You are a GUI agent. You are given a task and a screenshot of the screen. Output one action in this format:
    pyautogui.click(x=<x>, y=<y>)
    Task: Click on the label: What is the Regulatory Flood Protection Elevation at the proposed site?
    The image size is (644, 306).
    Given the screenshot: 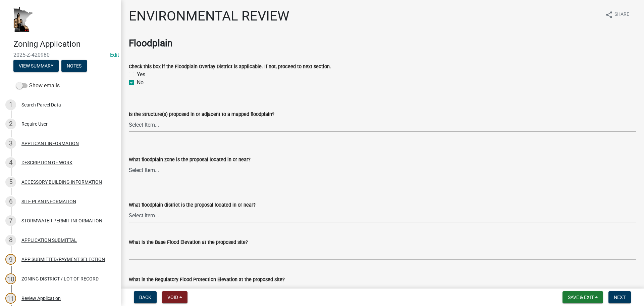 What is the action you would take?
    pyautogui.click(x=207, y=280)
    